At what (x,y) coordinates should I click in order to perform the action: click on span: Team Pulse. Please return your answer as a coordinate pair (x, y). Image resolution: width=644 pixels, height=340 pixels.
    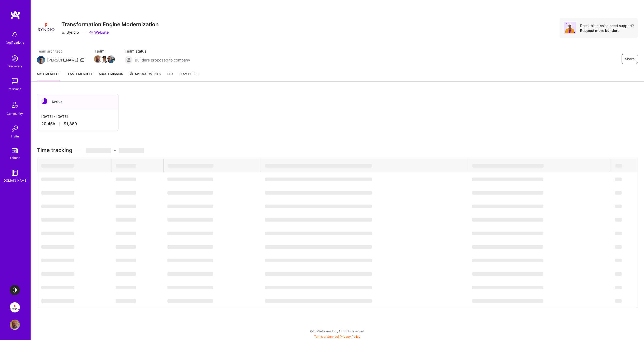
    Looking at the image, I should click on (188, 74).